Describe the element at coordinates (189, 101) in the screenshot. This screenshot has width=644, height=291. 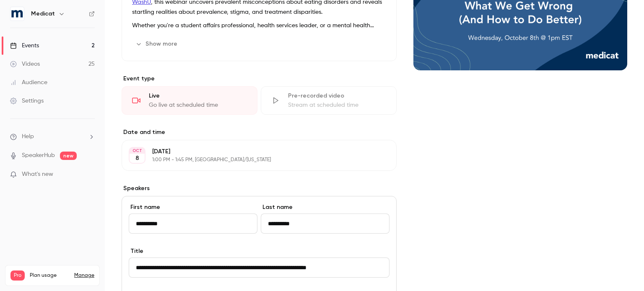
I see `div: LiveGo live at scheduled time` at that location.